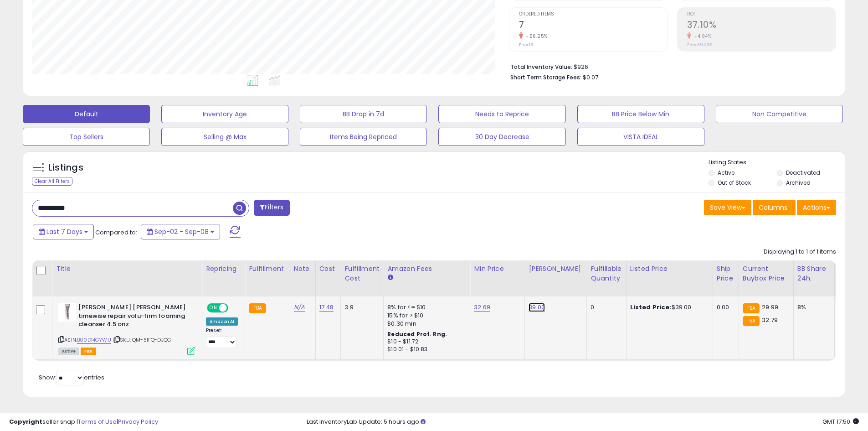 The height and width of the screenshot is (431, 868). I want to click on b: Short Term Storage Fees:, so click(546, 77).